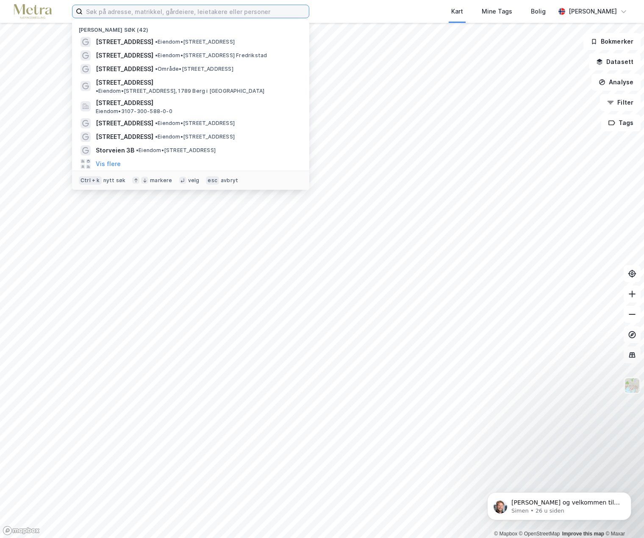 Image resolution: width=644 pixels, height=538 pixels. What do you see at coordinates (621, 103) in the screenshot?
I see `button: Filter` at bounding box center [621, 103].